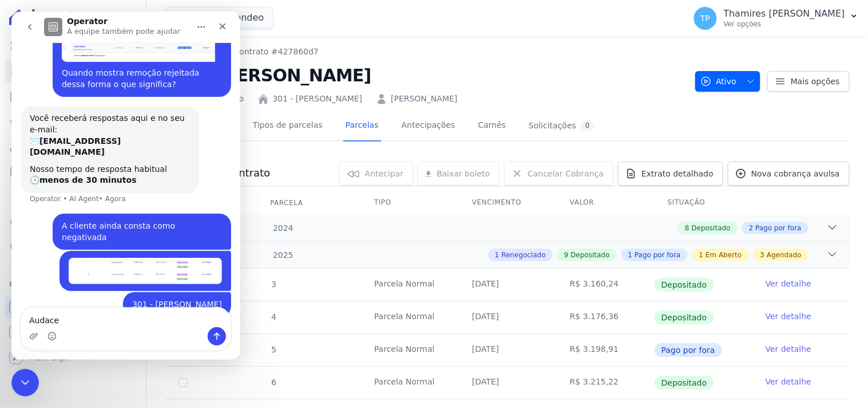 This screenshot has height=408, width=868. I want to click on button: Enviar uma mensagem, so click(205, 325).